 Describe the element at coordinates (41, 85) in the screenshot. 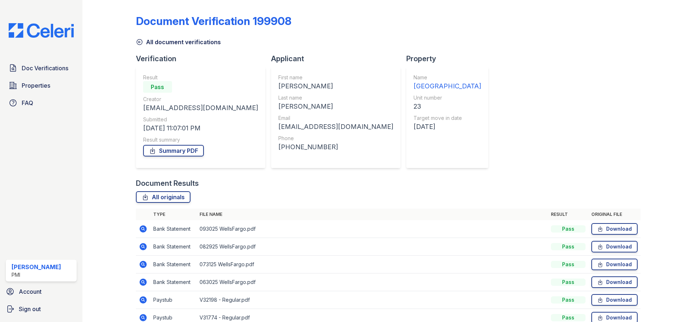

I see `a: Properties` at that location.